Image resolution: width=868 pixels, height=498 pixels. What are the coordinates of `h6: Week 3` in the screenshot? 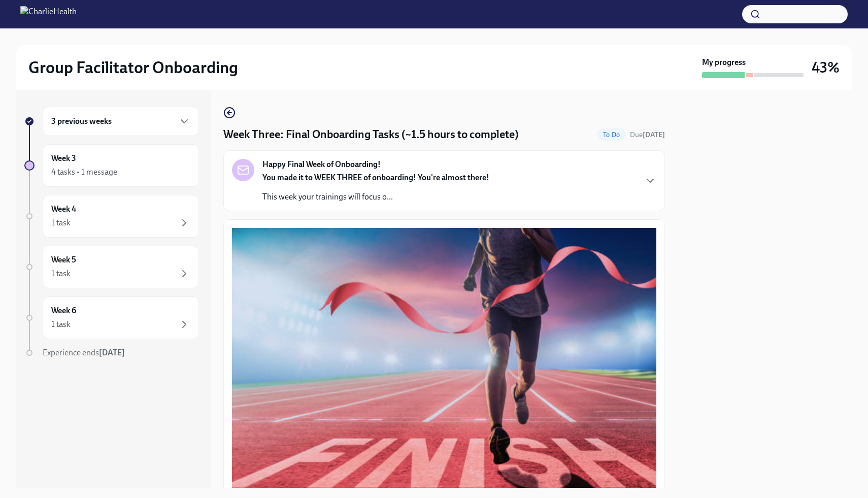 It's located at (64, 158).